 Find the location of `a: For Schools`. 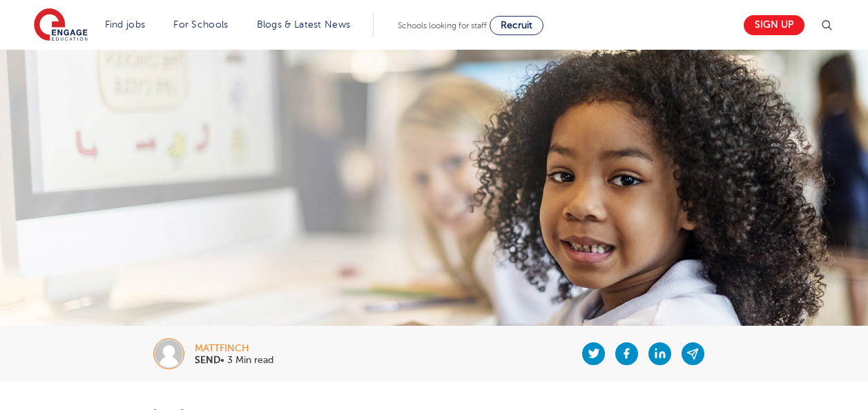

a: For Schools is located at coordinates (201, 25).